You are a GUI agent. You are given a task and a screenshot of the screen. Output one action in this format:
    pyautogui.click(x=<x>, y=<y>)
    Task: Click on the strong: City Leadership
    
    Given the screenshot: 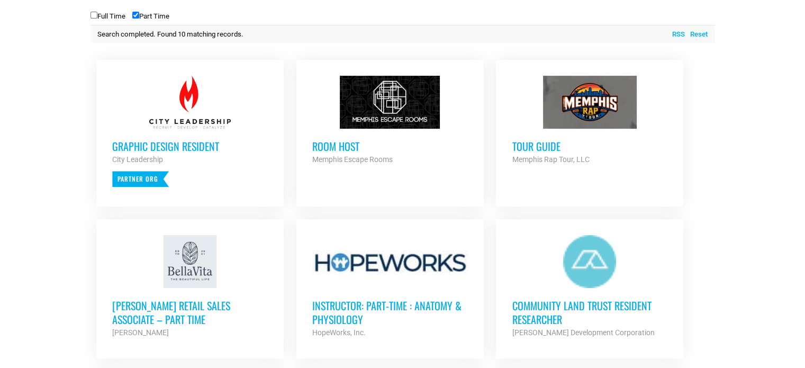 What is the action you would take?
    pyautogui.click(x=138, y=159)
    